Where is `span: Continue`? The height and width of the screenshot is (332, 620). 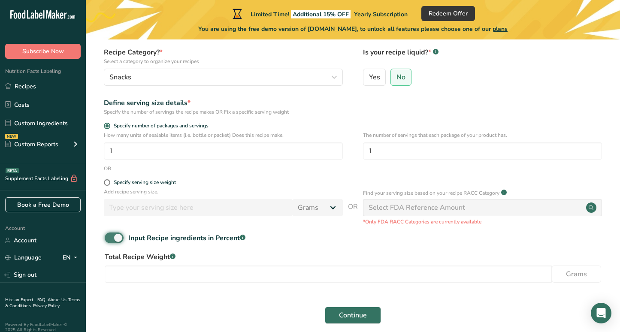 span: Continue is located at coordinates (353, 315).